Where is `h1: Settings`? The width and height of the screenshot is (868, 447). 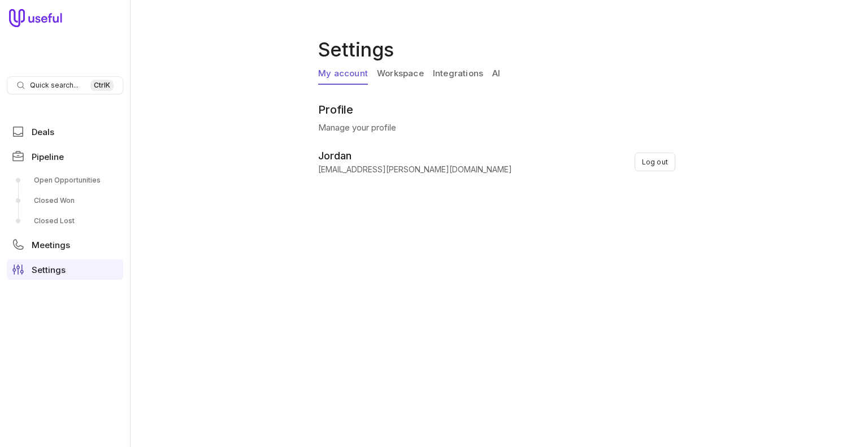
h1: Settings is located at coordinates (499, 50).